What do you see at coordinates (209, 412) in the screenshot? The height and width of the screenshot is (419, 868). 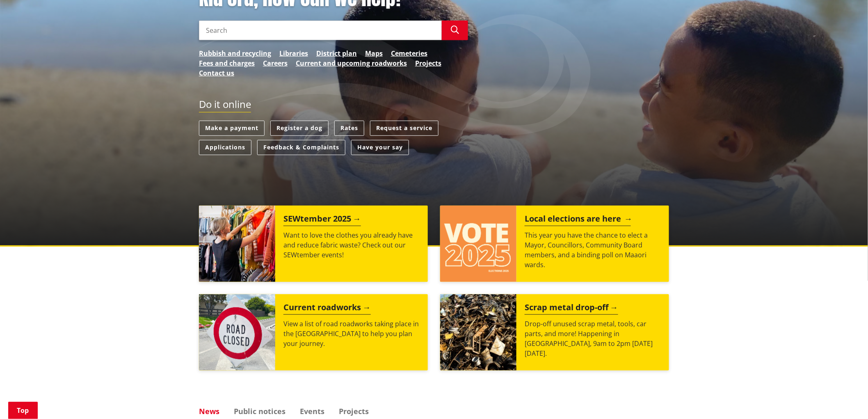 I see `a: News` at bounding box center [209, 412].